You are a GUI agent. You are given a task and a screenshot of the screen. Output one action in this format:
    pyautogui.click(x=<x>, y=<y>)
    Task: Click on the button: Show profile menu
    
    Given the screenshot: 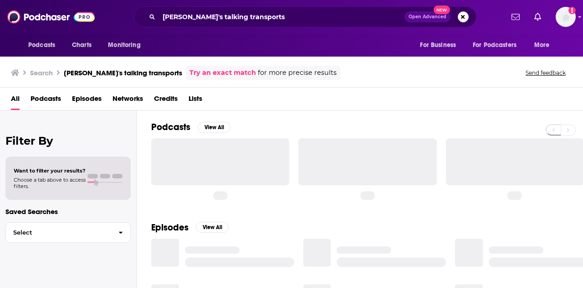 What is the action you would take?
    pyautogui.click(x=566, y=17)
    